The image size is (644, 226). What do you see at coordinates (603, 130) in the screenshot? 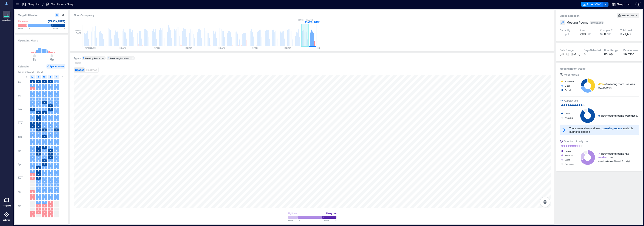
I see `div: There were always at least available during this period` at bounding box center [603, 130].